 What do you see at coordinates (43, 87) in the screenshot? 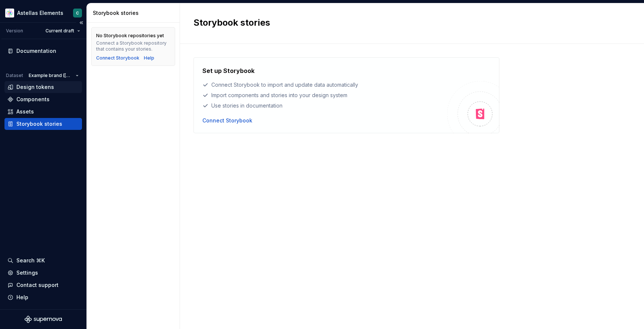
I see `a: Design tokens` at bounding box center [43, 87].